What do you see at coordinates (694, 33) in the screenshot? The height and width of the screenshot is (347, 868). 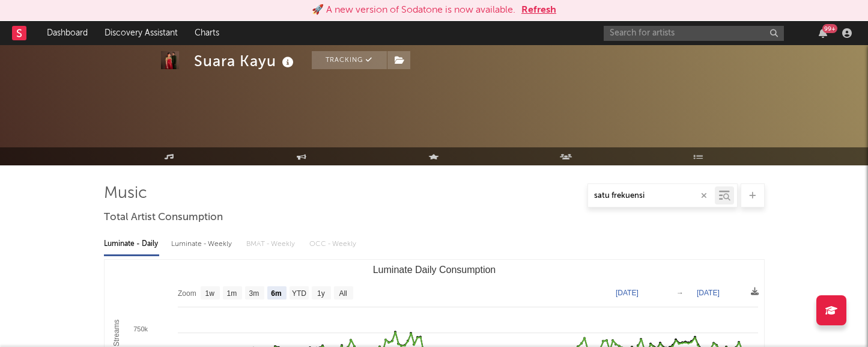 I see `input: Search for artists` at bounding box center [694, 33].